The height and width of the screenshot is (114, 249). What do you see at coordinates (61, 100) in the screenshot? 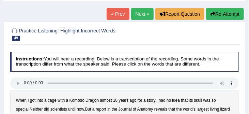
I see `b: with` at bounding box center [61, 100].